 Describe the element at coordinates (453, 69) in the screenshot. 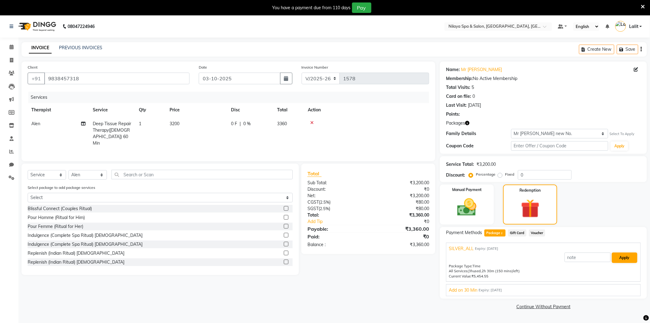

I see `div: Name:` at that location.